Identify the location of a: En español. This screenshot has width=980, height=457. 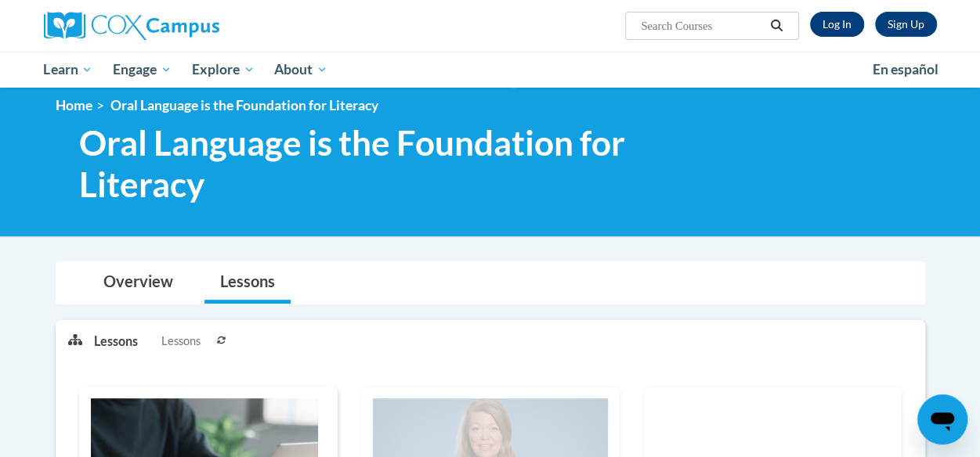
(906, 69).